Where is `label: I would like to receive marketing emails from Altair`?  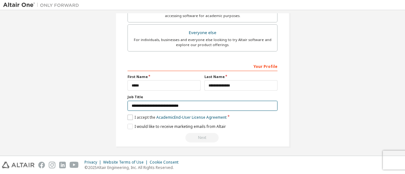 label: I would like to receive marketing emails from Altair is located at coordinates (176, 127).